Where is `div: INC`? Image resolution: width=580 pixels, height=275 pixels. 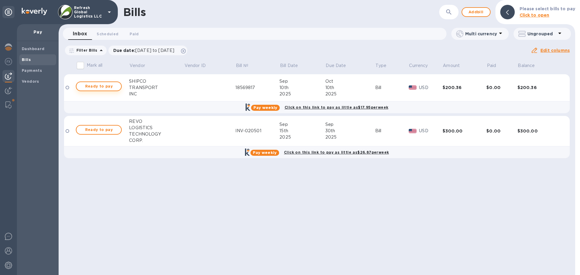
div: INC is located at coordinates (157, 94).